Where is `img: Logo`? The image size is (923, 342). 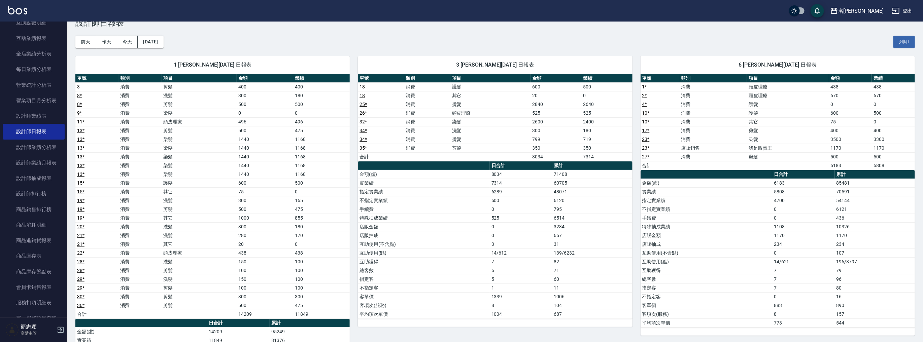 img: Logo is located at coordinates (17, 10).